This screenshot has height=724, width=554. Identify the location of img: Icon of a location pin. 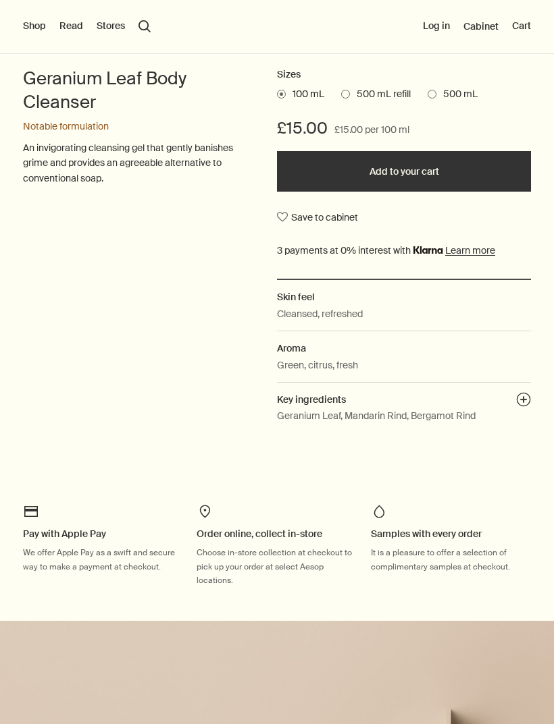
(205, 512).